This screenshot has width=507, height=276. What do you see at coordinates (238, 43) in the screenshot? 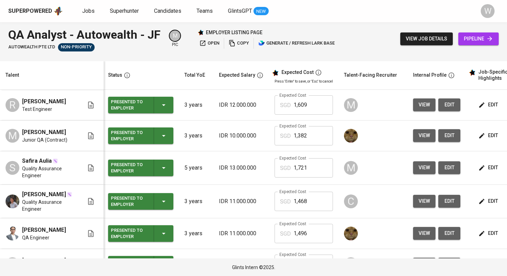
I see `span: copy` at bounding box center [238, 43].